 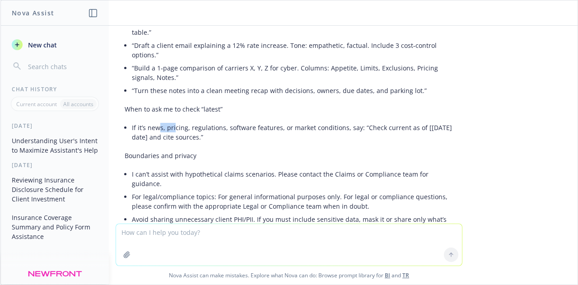 What do you see at coordinates (55, 227) in the screenshot?
I see `button: Insurance Coverage Summary and Policy Form Assistance` at bounding box center [55, 227].